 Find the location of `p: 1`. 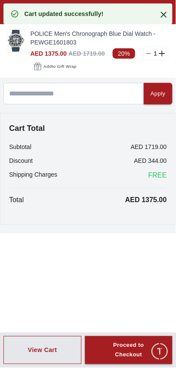

p: 1 is located at coordinates (155, 54).